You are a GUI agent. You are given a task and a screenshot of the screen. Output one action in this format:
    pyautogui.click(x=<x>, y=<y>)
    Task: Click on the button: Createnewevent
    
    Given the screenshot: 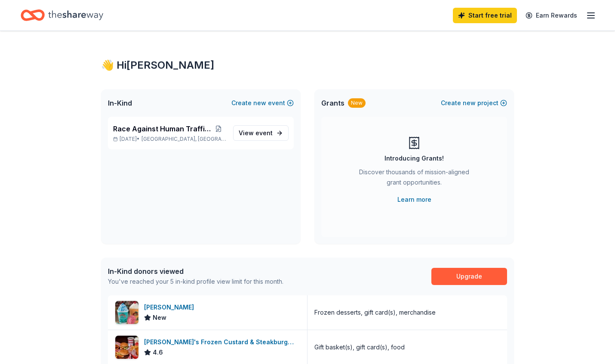 What is the action you would take?
    pyautogui.click(x=262, y=103)
    